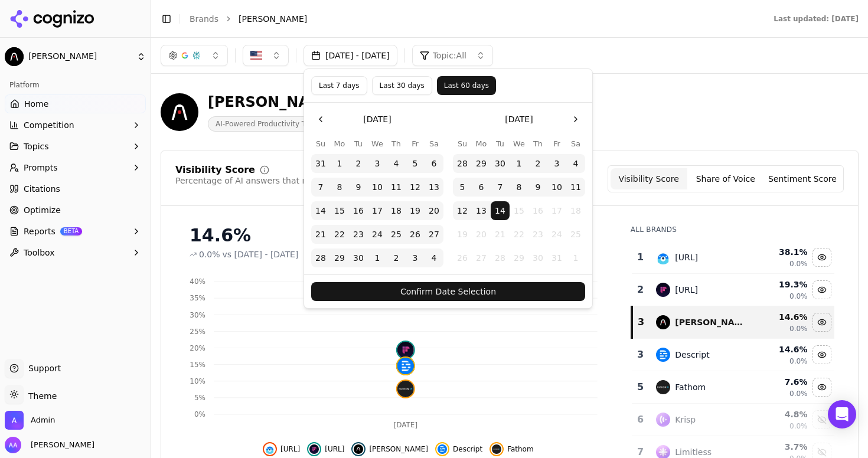 The image size is (868, 458). Describe the element at coordinates (641, 257) in the screenshot. I see `div: 1` at that location.